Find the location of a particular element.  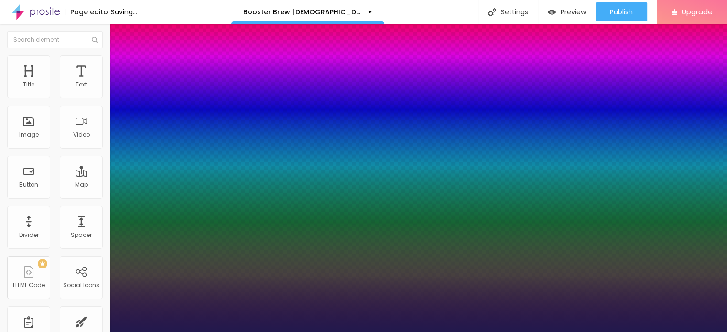

span: Upgrade is located at coordinates (697, 11).